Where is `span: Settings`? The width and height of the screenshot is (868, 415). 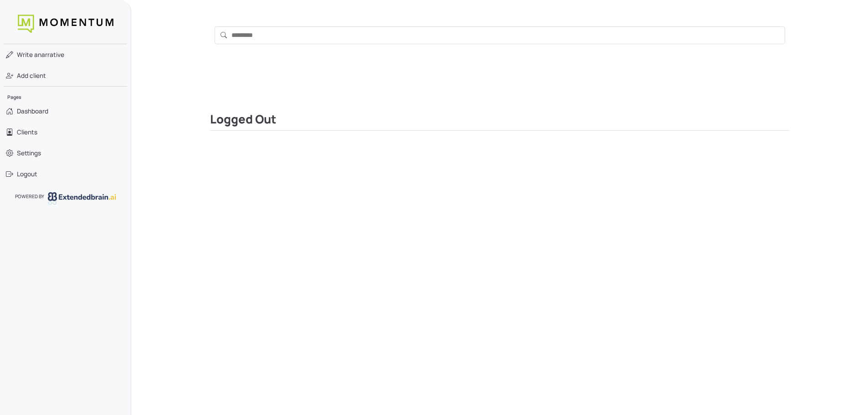
span: Settings is located at coordinates (28, 153).